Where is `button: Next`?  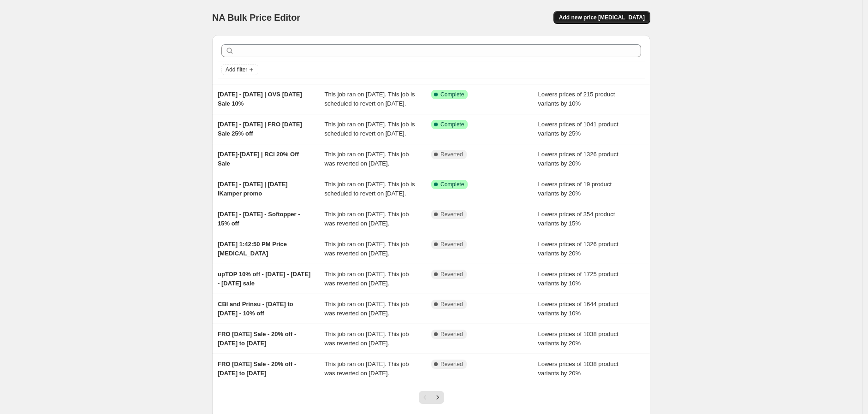
button: Next is located at coordinates (438, 398).